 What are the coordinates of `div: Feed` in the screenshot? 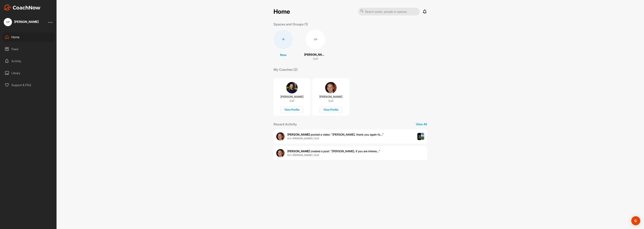 It's located at (29, 49).